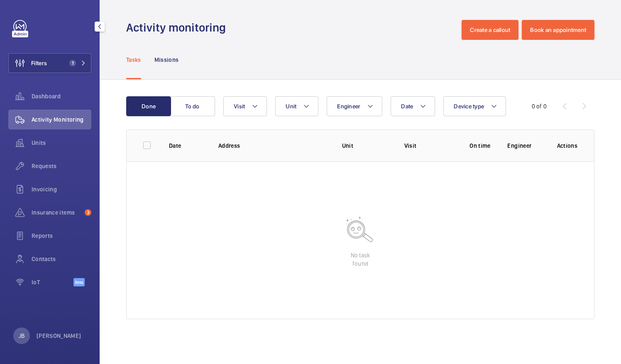  Describe the element at coordinates (297, 106) in the screenshot. I see `button: Unit` at that location.